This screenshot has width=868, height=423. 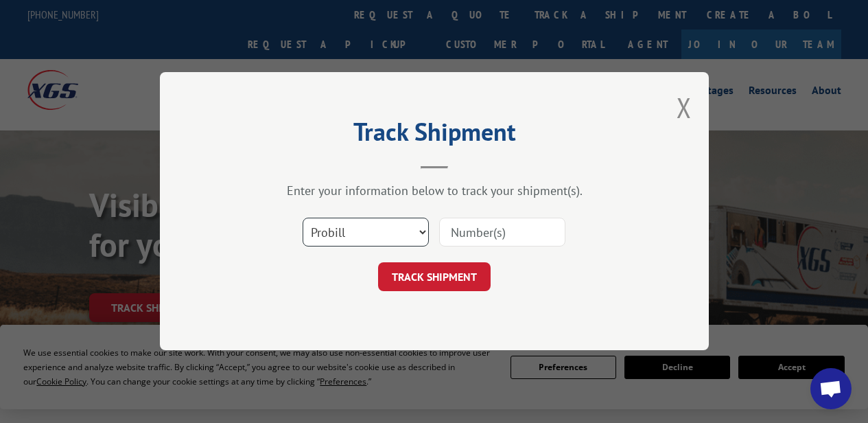 What do you see at coordinates (434, 277) in the screenshot?
I see `button: TRACK SHIPMENT` at bounding box center [434, 277].